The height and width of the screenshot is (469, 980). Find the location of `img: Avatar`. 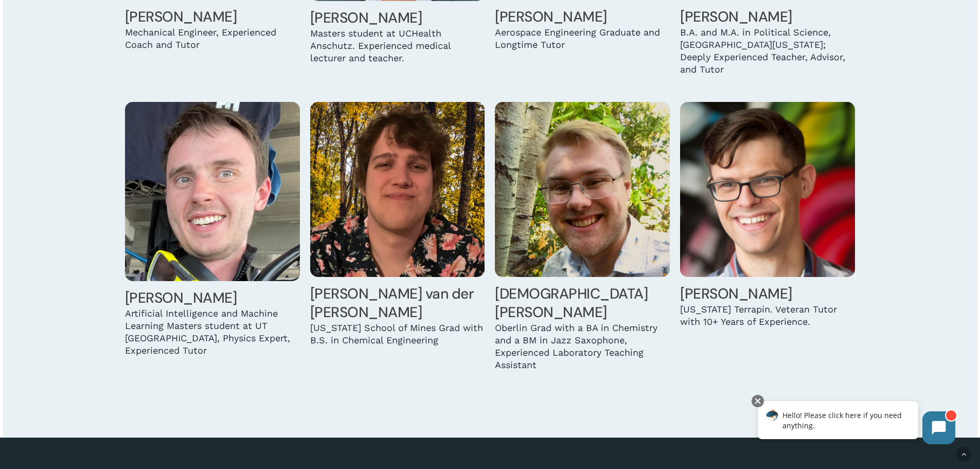

img: Avatar is located at coordinates (25, 23).